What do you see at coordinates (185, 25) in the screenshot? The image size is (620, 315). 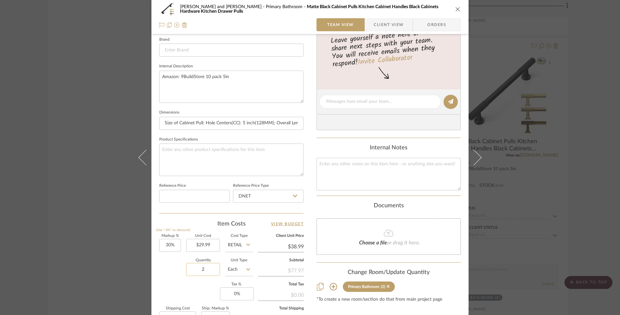 I see `img: Remove from project` at bounding box center [185, 25].